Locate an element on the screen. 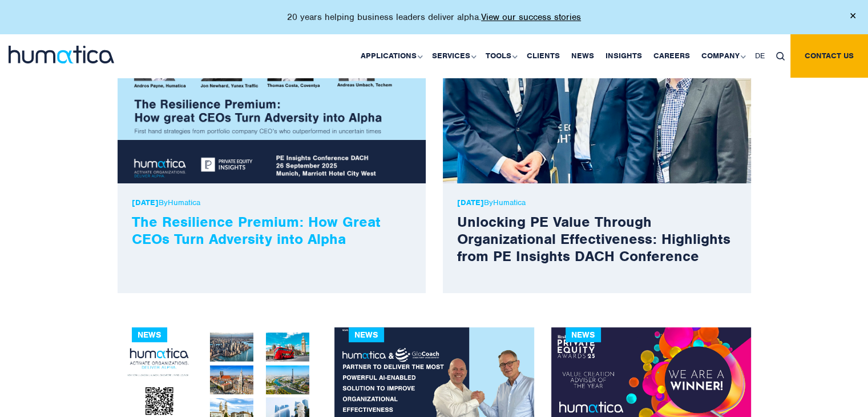  a: View our success stories is located at coordinates (531, 17).